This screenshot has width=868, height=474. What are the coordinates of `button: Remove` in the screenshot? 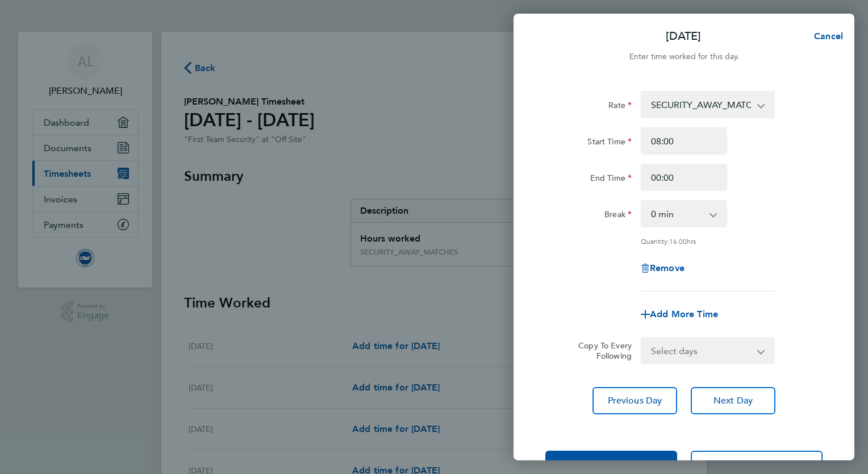 It's located at (662, 268).